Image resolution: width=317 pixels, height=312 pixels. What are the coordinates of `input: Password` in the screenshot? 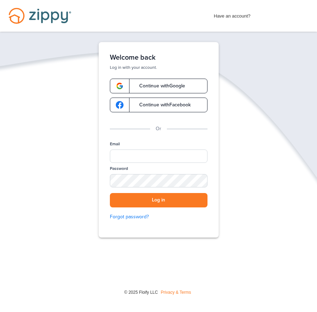 It's located at (159, 180).